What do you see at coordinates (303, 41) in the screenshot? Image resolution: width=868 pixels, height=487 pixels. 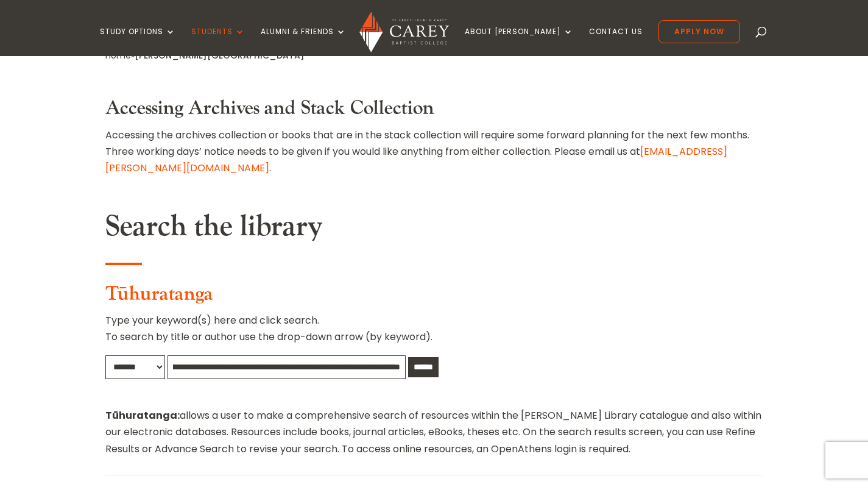 I see `a: Alumni & Friends` at bounding box center [303, 41].